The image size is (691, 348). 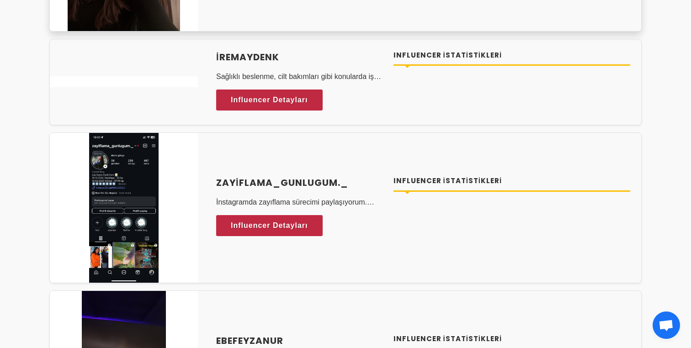 I want to click on h4: zayiflama_gunlugum._, so click(x=299, y=183).